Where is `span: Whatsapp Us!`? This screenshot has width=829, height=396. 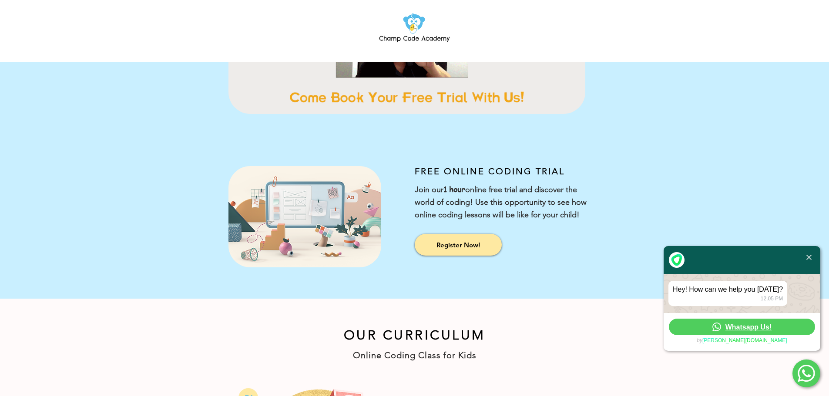 span: Whatsapp Us! is located at coordinates (748, 327).